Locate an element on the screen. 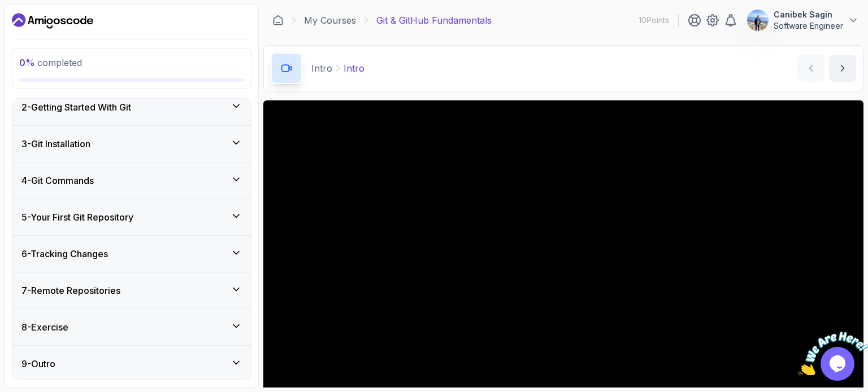  h3: 7 - Remote Repositories is located at coordinates (71, 291).